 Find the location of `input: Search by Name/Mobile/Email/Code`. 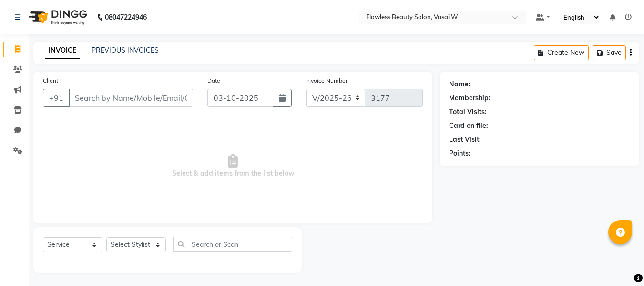

input: Search by Name/Mobile/Email/Code is located at coordinates (131, 98).